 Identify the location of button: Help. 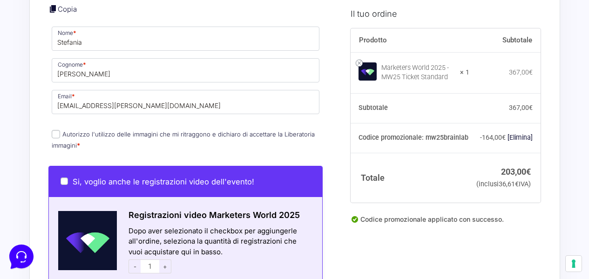
(150, 204).